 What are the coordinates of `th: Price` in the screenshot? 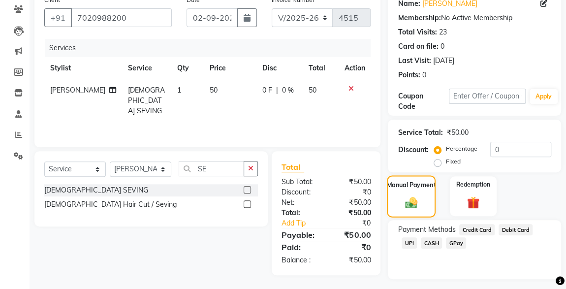 It's located at (230, 68).